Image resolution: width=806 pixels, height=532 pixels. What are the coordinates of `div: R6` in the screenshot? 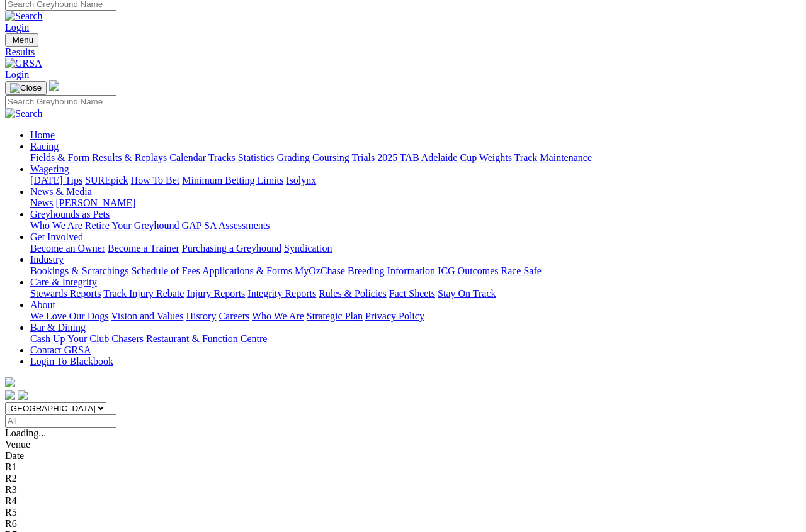 It's located at (403, 524).